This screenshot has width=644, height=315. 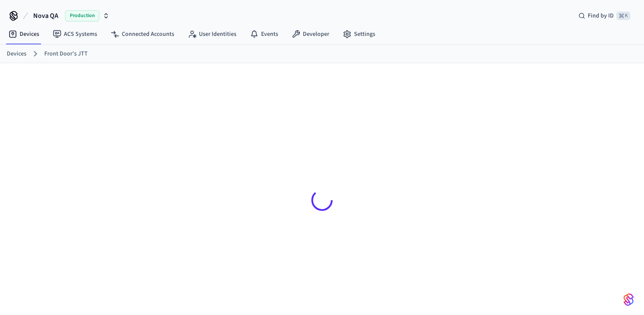 I want to click on span: ⌘ K, so click(x=623, y=15).